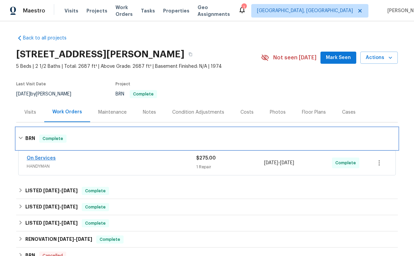  Describe the element at coordinates (124, 11) in the screenshot. I see `span: Work Orders` at that location.